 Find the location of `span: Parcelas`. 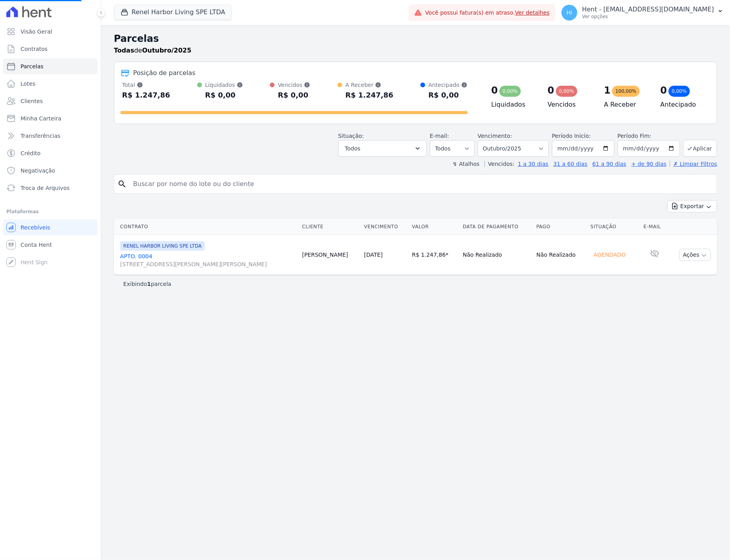

span: Parcelas is located at coordinates (32, 66).